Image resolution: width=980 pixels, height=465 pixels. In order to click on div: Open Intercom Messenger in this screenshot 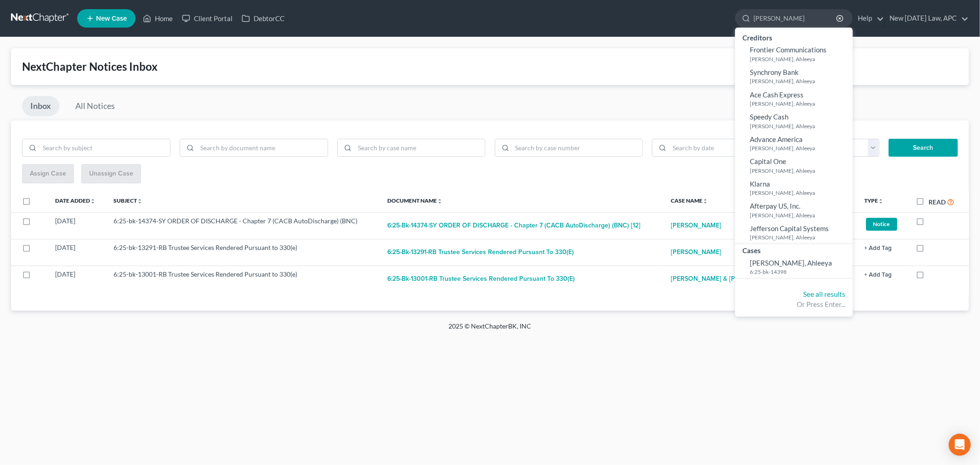, I will do `click(960, 445)`.